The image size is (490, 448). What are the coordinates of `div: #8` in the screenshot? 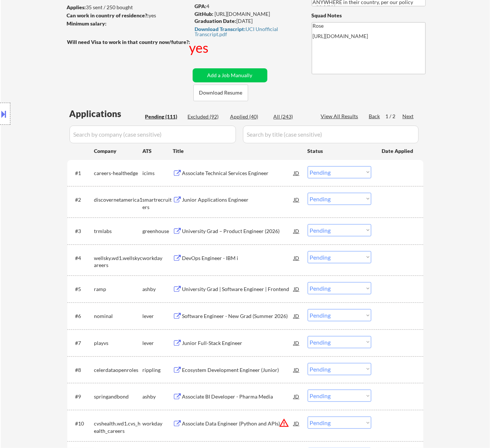 It's located at (82, 370).